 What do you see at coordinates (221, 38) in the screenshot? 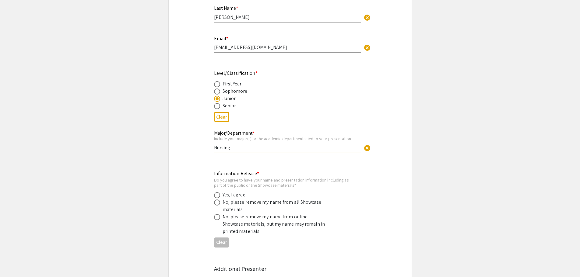
I see `mat-label: Email` at bounding box center [221, 38].